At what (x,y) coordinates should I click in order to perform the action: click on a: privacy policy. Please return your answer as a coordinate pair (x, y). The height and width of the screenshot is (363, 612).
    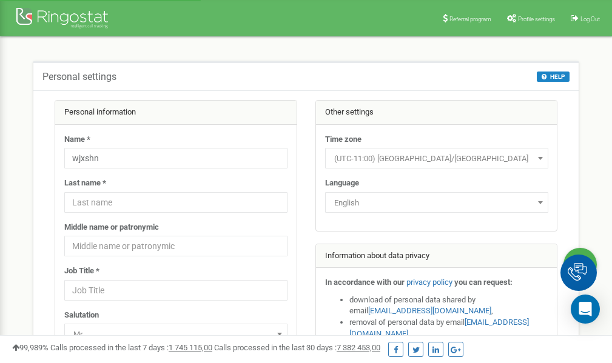
    Looking at the image, I should click on (430, 282).